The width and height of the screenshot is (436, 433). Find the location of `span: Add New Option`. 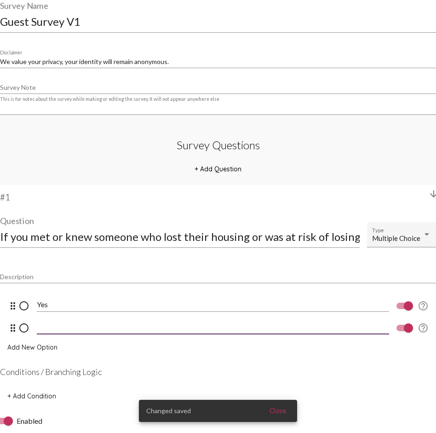

span: Add New Option is located at coordinates (32, 347).